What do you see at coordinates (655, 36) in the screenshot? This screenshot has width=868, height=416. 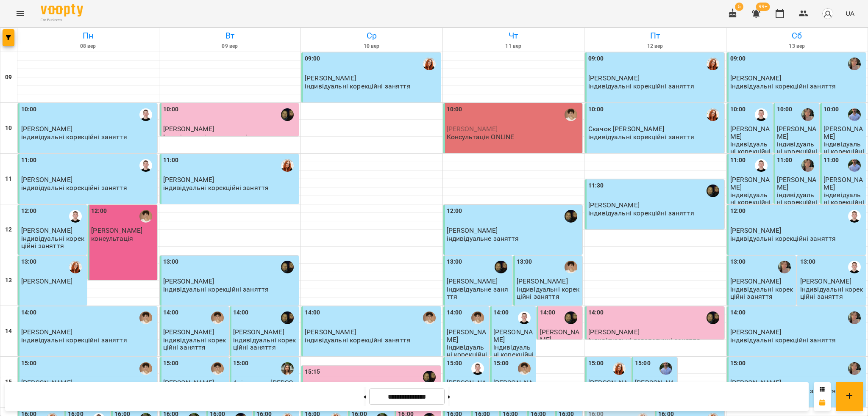 I see `h6: Пт` at bounding box center [655, 36].